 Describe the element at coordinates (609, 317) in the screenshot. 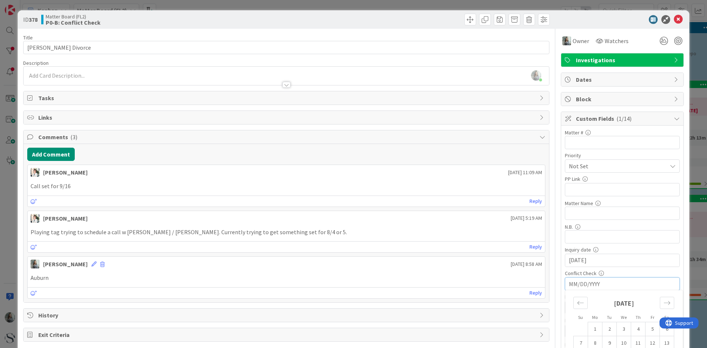

I see `small: Tu` at that location.